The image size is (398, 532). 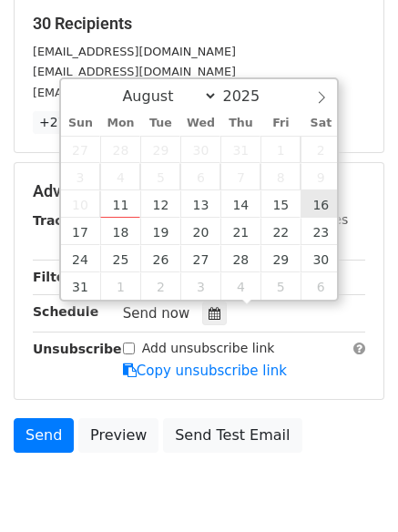 What do you see at coordinates (281, 258) in the screenshot?
I see `span: August 29, 2025` at bounding box center [281, 258].